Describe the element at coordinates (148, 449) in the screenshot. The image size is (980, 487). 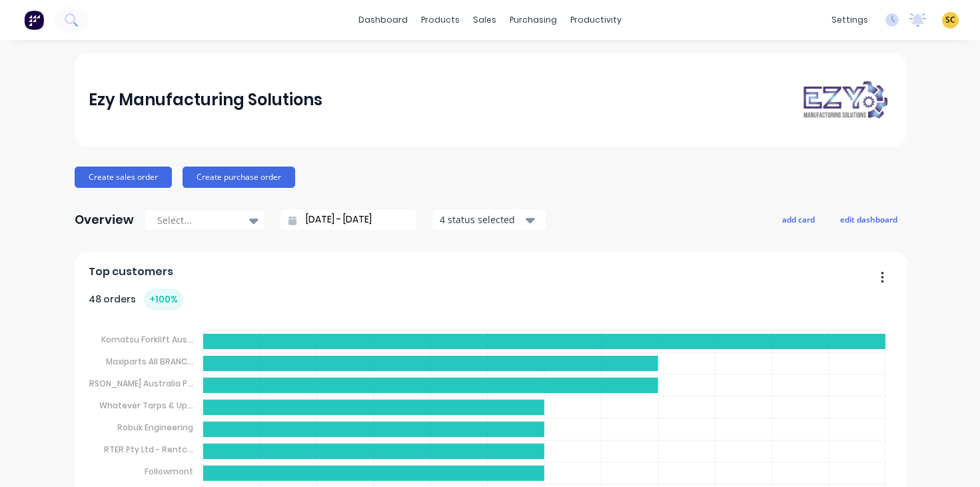
I see `tspan: RTER Pty Ltd - Rentc...` at that location.